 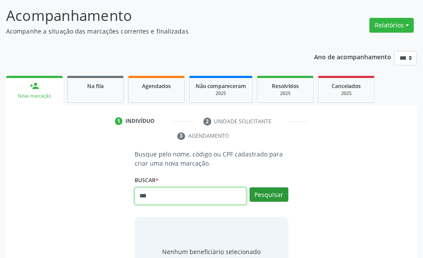 What do you see at coordinates (150, 16) in the screenshot?
I see `p: Acompanhamento` at bounding box center [150, 16].